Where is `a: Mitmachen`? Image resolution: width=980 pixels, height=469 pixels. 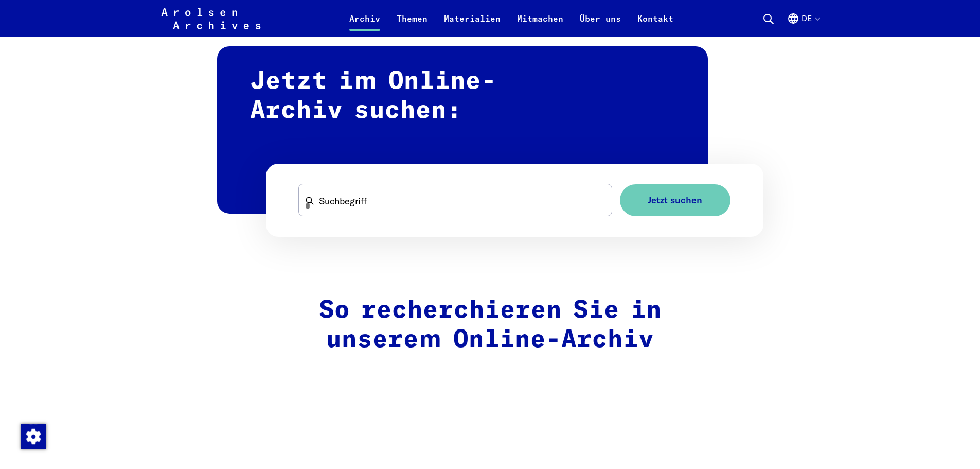
a: Mitmachen is located at coordinates (540, 24).